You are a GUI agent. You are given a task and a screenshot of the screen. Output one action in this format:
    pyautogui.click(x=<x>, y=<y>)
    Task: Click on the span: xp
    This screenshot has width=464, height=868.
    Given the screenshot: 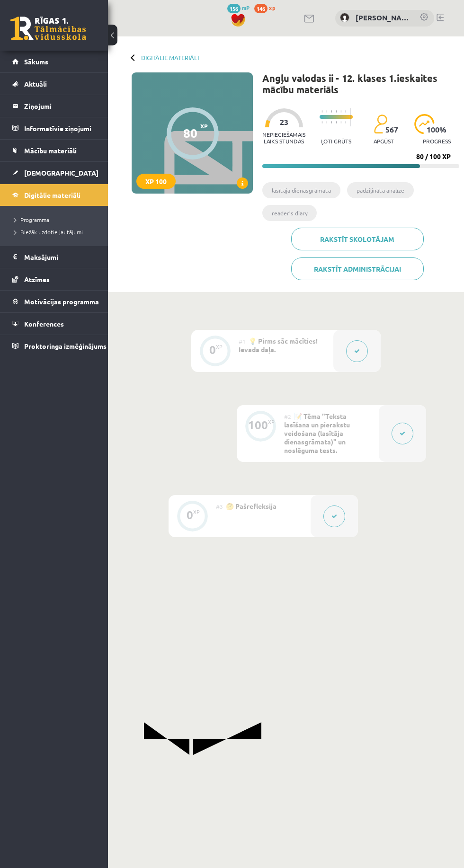 What is the action you would take?
    pyautogui.click(x=272, y=7)
    